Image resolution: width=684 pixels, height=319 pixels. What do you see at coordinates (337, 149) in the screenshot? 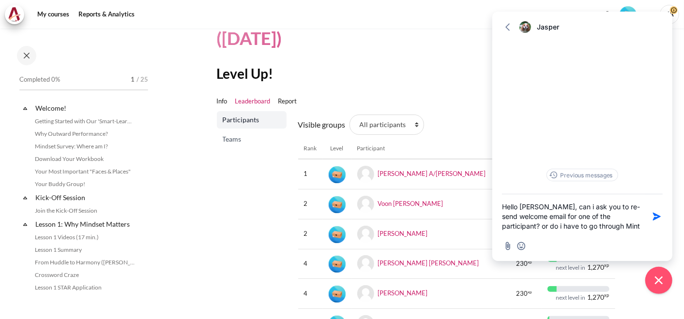
I see `th: Level` at bounding box center [337, 149].